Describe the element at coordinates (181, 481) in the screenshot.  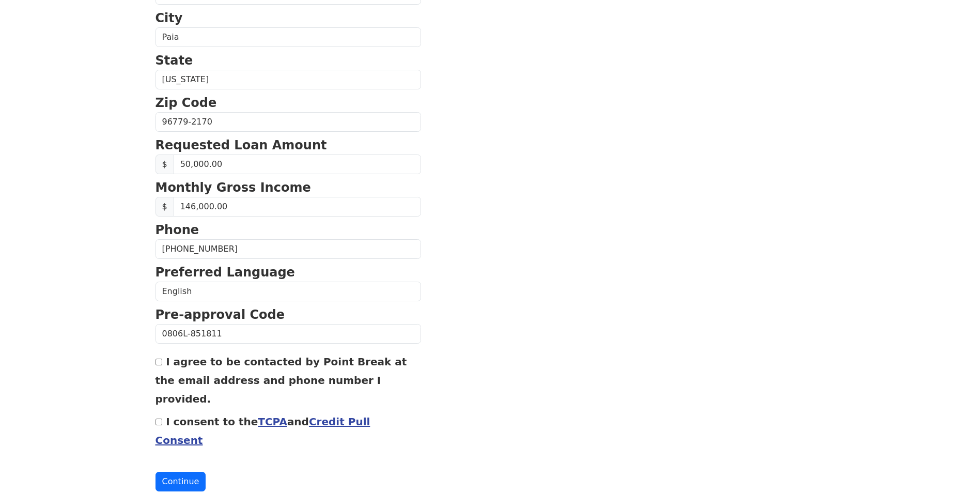
I see `button: Continue` at that location.